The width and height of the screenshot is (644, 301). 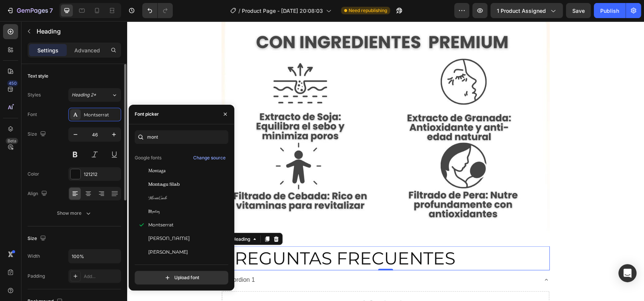 What do you see at coordinates (527, 11) in the screenshot?
I see `button: 1 product assigned` at bounding box center [527, 11].